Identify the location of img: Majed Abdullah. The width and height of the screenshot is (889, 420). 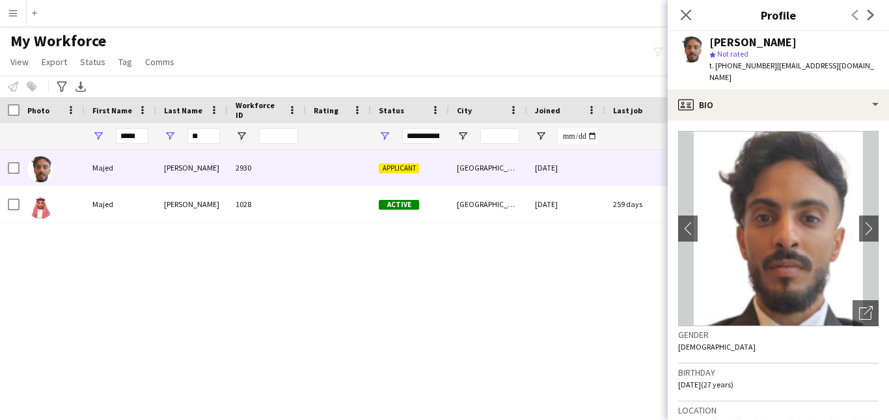
(40, 206).